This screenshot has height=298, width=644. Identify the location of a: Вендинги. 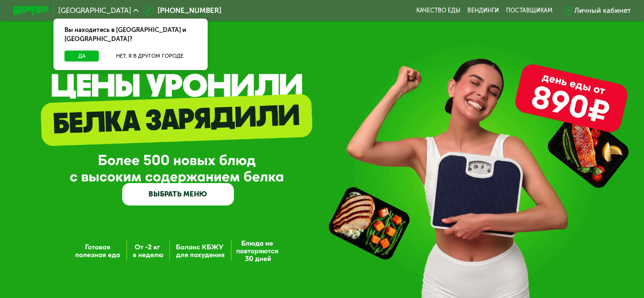
(483, 11).